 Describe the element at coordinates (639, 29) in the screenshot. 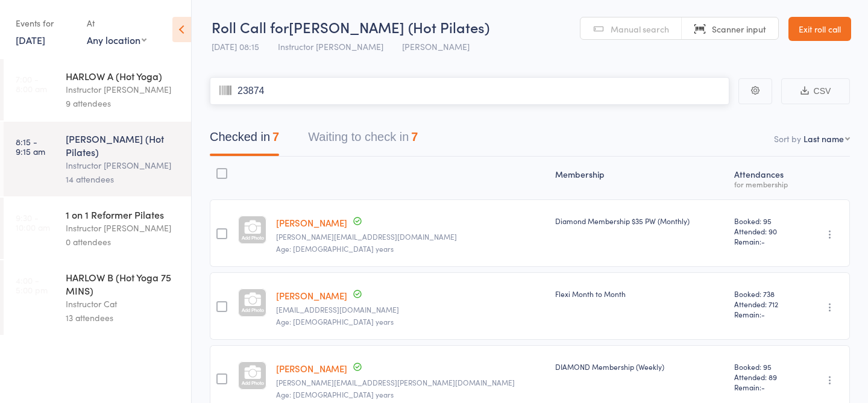

I see `span: Manual search` at that location.